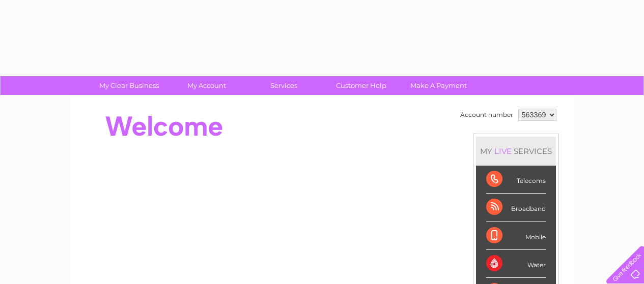 Image resolution: width=644 pixels, height=284 pixels. Describe the element at coordinates (516, 179) in the screenshot. I see `div: Telecoms` at that location.